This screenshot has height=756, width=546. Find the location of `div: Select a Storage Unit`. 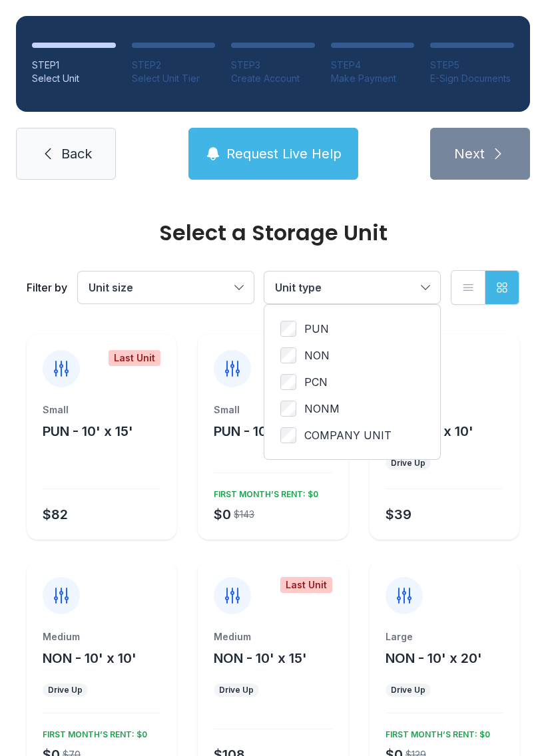

div: Select a Storage Unit is located at coordinates (273, 233).